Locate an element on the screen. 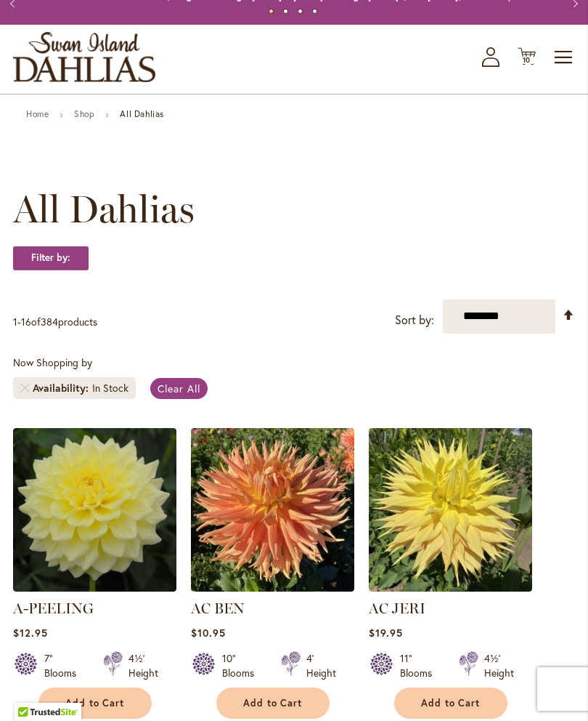 Image resolution: width=588 pixels, height=721 pixels. div: 11" Blooms is located at coordinates (421, 665).